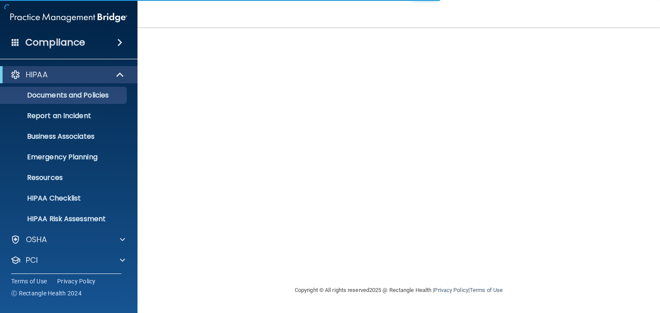  Describe the element at coordinates (69, 18) in the screenshot. I see `img: PMB logo` at that location.